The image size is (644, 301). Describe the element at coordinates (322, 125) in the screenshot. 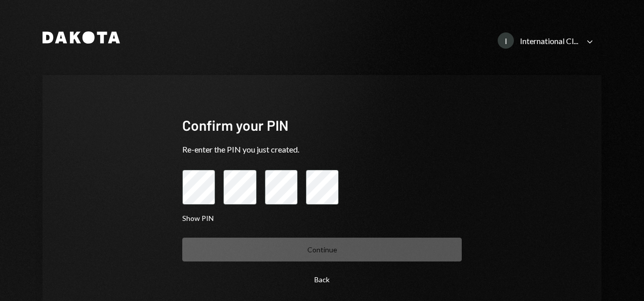

I see `div: Confirm your PIN` at that location.